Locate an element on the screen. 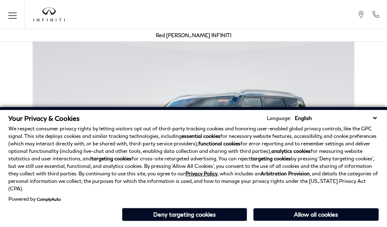 The width and height of the screenshot is (387, 227). img: INFINITI is located at coordinates (49, 15).